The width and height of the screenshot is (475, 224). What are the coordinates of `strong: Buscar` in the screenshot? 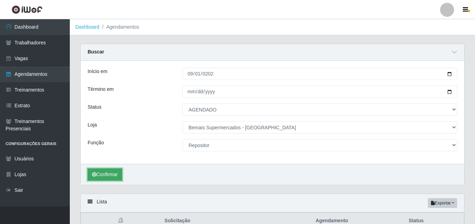 It's located at (96, 52).